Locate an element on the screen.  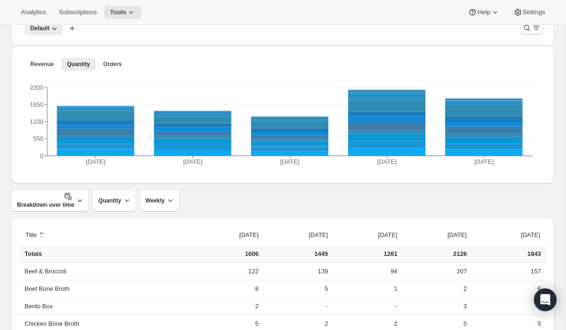
button: Breakdown over time is located at coordinates (50, 200).